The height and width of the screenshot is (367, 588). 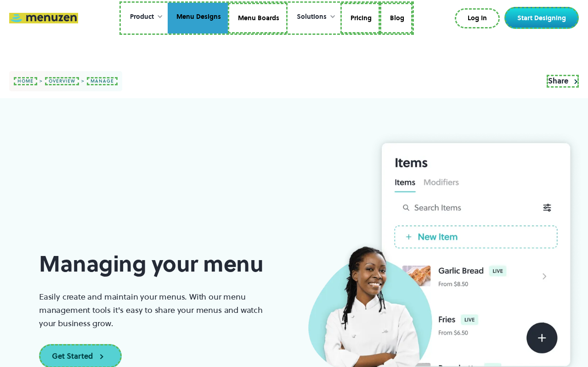 I want to click on a: overview, so click(x=62, y=81).